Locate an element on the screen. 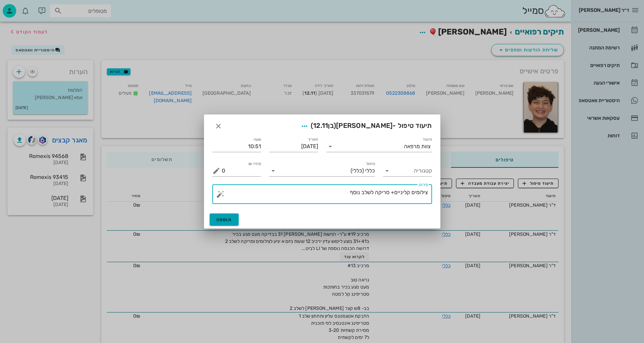  label: טיפול is located at coordinates (371, 164).